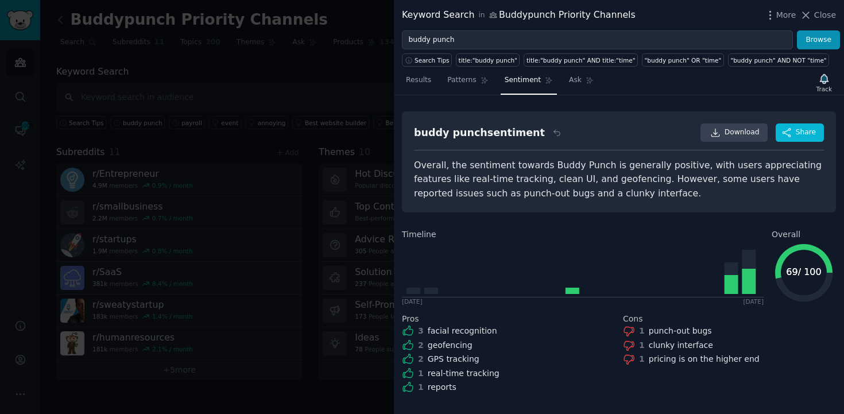 The height and width of the screenshot is (414, 844). What do you see at coordinates (529, 83) in the screenshot?
I see `a: Sentiment` at bounding box center [529, 83].